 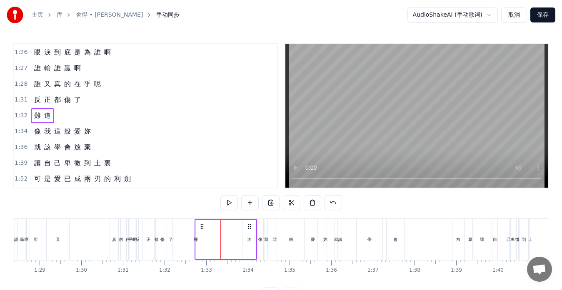 What do you see at coordinates (47, 115) in the screenshot?
I see `span: 道` at bounding box center [47, 115].